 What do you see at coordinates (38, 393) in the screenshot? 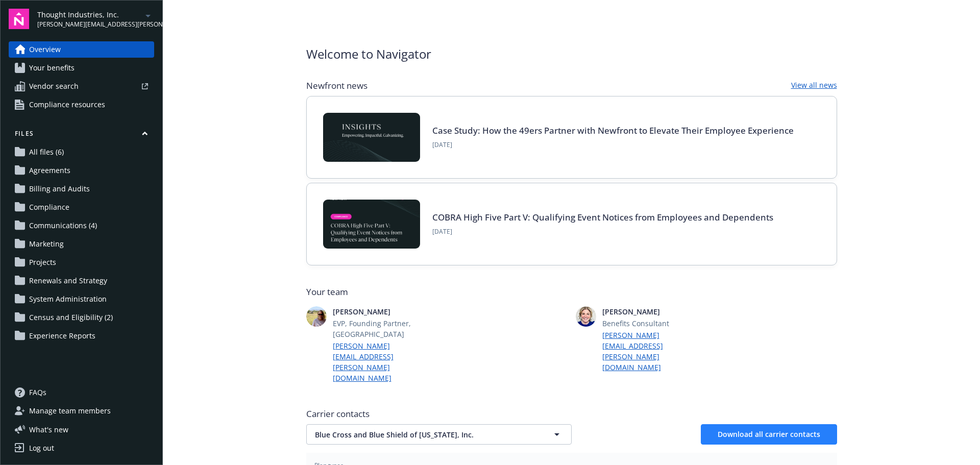
I see `span: FAQs` at bounding box center [38, 393].